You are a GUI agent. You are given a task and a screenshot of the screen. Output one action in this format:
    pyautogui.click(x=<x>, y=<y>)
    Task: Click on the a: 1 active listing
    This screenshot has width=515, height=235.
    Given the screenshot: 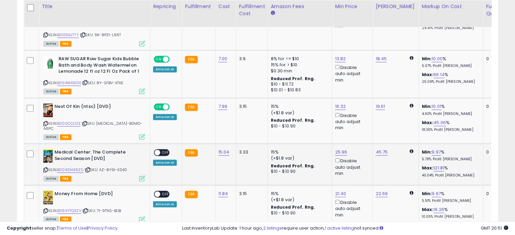 What is the action you would take?
    pyautogui.click(x=340, y=228)
    